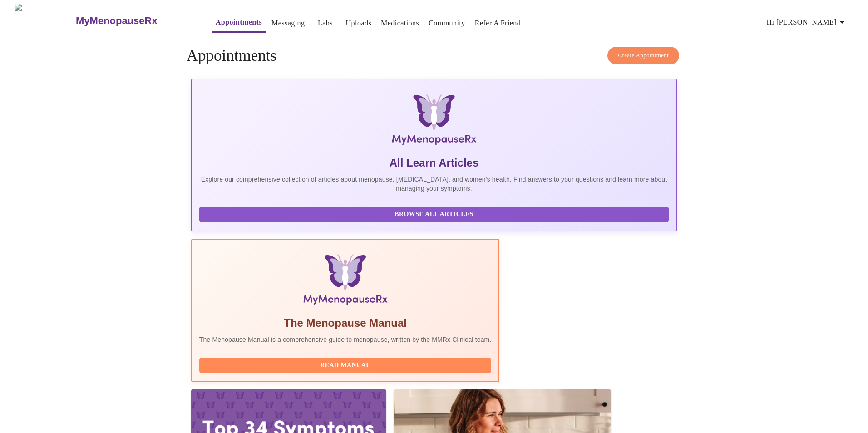  Describe the element at coordinates (345, 282) in the screenshot. I see `img: Menopause Manual` at that location.